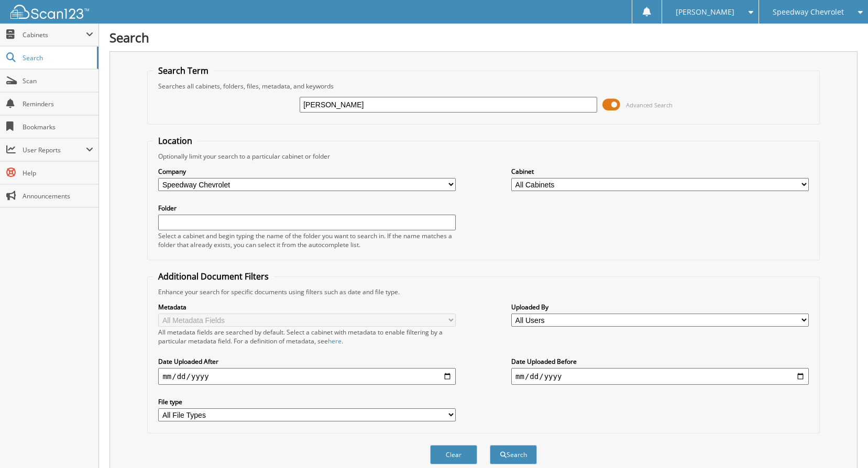  What do you see at coordinates (184, 71) in the screenshot?
I see `legend: Search Term` at bounding box center [184, 71].